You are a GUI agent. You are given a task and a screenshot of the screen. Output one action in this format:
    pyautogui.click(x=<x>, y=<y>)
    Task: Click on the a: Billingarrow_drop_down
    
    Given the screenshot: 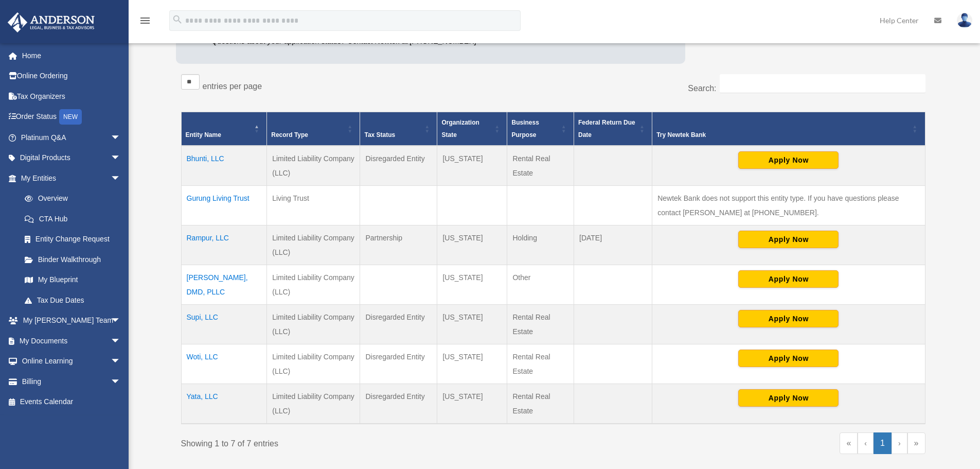 What is the action you would take?
    pyautogui.click(x=72, y=381)
    